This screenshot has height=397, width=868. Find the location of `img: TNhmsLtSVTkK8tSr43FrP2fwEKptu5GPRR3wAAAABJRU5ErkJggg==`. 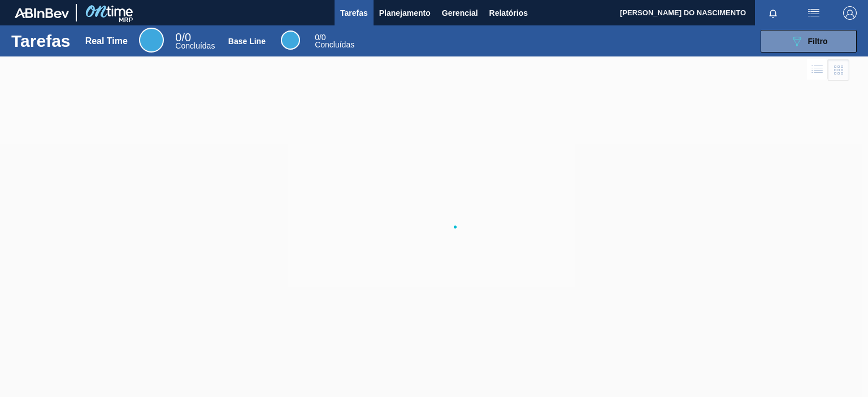

img: TNhmsLtSVTkK8tSr43FrP2fwEKptu5GPRR3wAAAABJRU5ErkJggg== is located at coordinates (42, 13).